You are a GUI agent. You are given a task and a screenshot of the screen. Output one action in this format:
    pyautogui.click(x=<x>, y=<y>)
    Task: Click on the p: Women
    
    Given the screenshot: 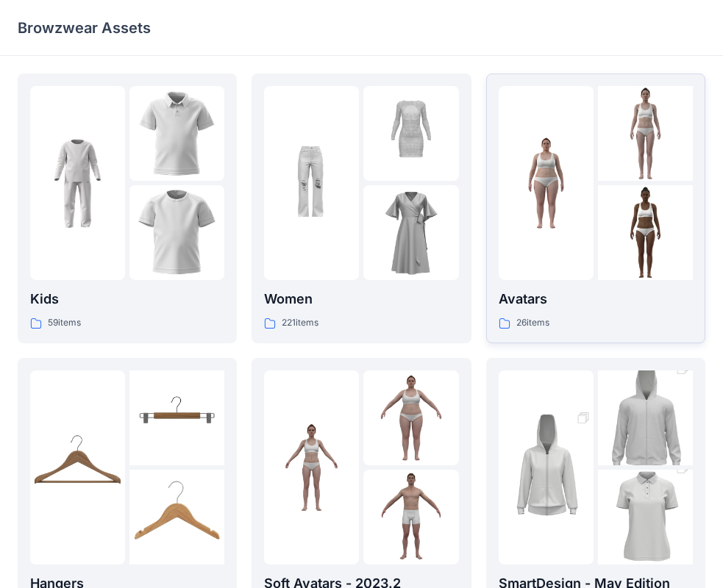 What is the action you would take?
    pyautogui.click(x=361, y=299)
    